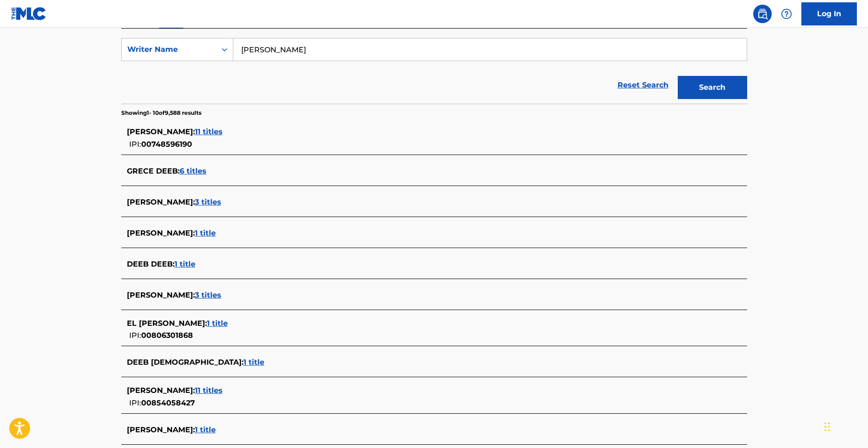  What do you see at coordinates (828, 427) in the screenshot?
I see `div: Drag` at bounding box center [828, 427].